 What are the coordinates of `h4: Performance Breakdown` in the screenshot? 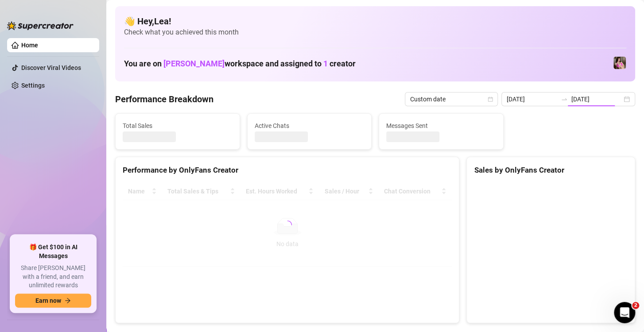 It's located at (164, 99).